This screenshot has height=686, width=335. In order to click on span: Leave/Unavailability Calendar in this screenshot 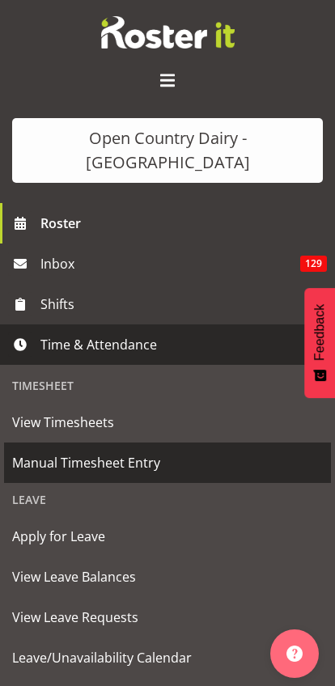, I will do `click(167, 658)`.